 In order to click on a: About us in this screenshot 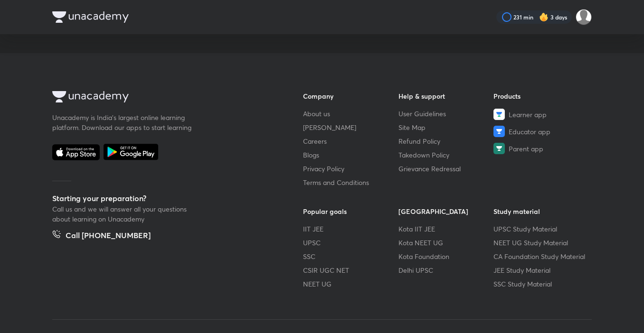, I will do `click(351, 113)`.